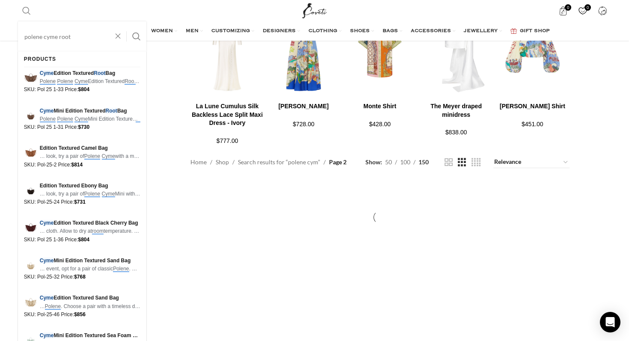 This screenshot has width=629, height=341. What do you see at coordinates (90, 307) in the screenshot?
I see `span: … . Choose a pair with a timeless design, such …` at bounding box center [90, 307].